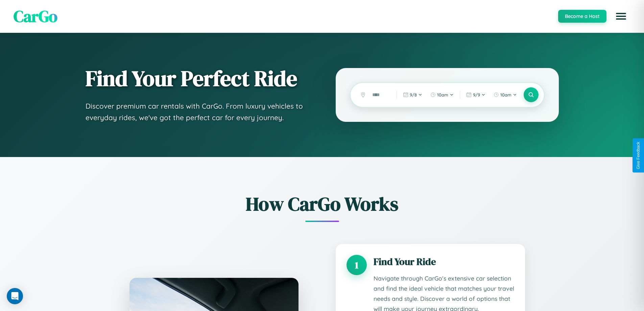 Image resolution: width=644 pixels, height=311 pixels. Describe the element at coordinates (582, 16) in the screenshot. I see `button: Become a Host` at that location.